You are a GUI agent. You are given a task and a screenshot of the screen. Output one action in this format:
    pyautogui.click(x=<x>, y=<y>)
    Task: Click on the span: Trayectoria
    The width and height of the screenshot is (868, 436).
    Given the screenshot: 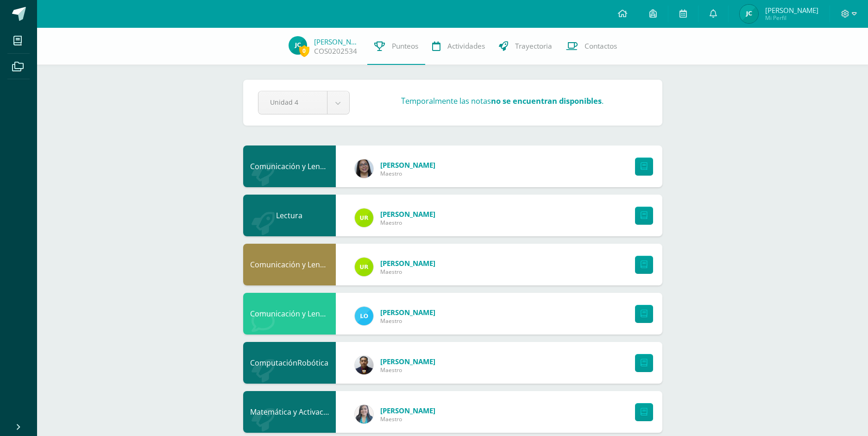 What is the action you would take?
    pyautogui.click(x=534, y=46)
    